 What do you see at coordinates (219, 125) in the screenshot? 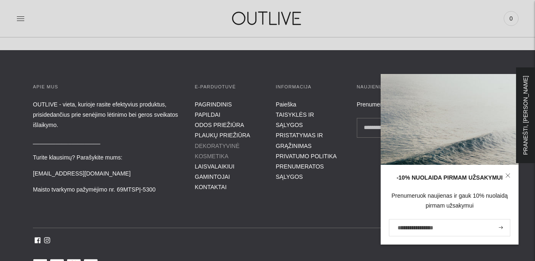
I see `a: ODOS PRIEŽIŪRA` at bounding box center [219, 125].